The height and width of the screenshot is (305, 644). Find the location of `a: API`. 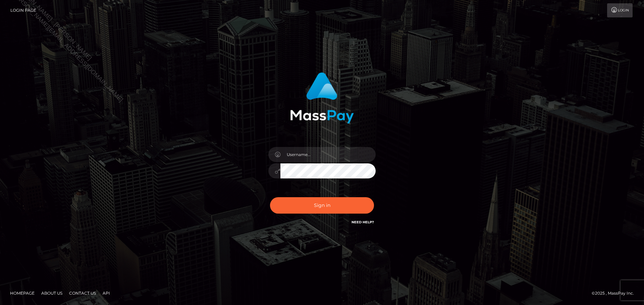

a: API is located at coordinates (106, 293).